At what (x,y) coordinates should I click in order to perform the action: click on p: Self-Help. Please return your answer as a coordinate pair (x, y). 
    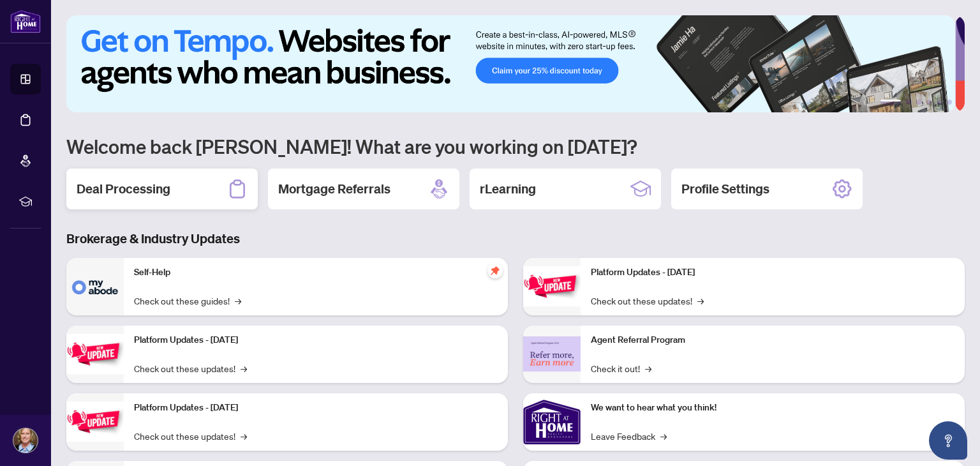
    Looking at the image, I should click on (316, 273).